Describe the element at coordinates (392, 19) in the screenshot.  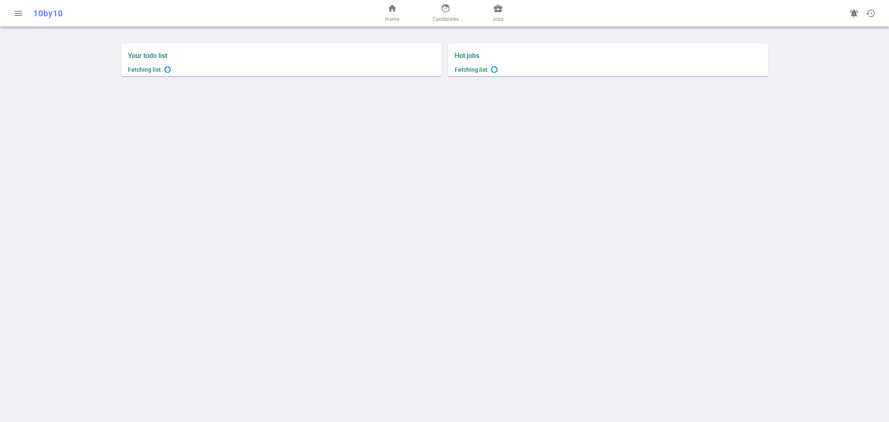
I see `span: Home` at that location.